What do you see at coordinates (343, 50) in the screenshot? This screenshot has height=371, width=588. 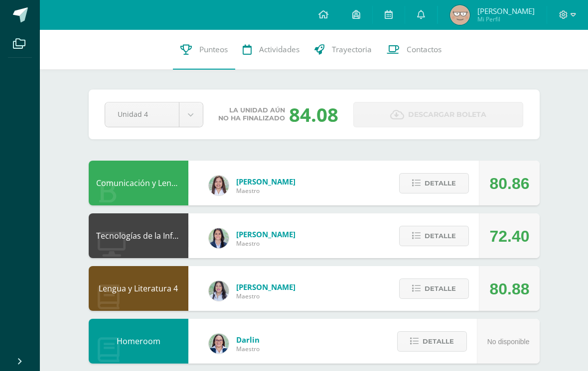 I see `a: Trayectoria` at bounding box center [343, 50].